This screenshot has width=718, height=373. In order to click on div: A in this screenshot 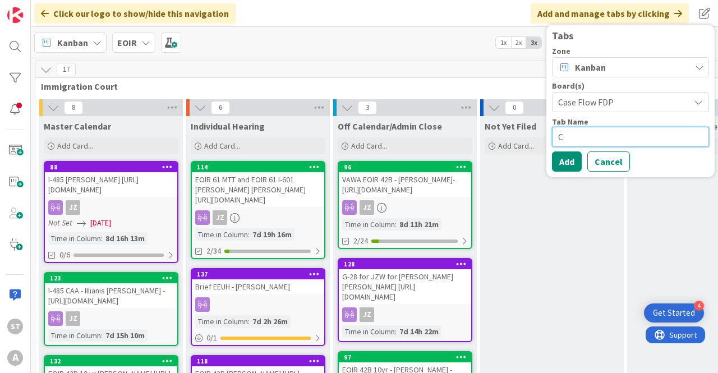, I will do `click(15, 358)`.